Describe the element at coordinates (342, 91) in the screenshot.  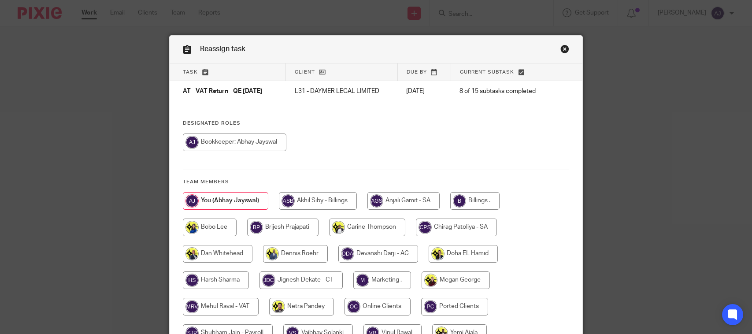
I see `p: L31 - DAYMER LEGAL LIMITED` at that location.